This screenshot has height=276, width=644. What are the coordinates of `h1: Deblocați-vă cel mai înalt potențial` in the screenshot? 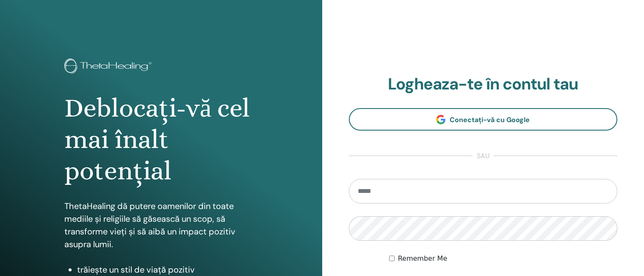 It's located at (161, 139).